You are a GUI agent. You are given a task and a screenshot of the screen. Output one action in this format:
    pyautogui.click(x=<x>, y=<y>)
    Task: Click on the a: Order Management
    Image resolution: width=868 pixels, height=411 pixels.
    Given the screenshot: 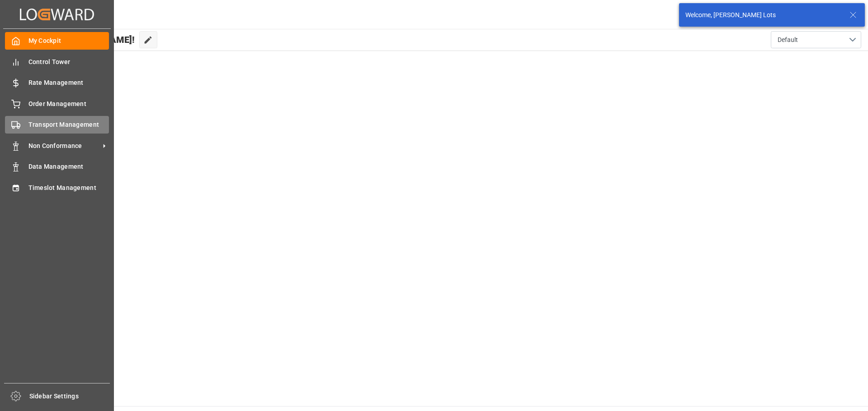 What is the action you would take?
    pyautogui.click(x=57, y=103)
    